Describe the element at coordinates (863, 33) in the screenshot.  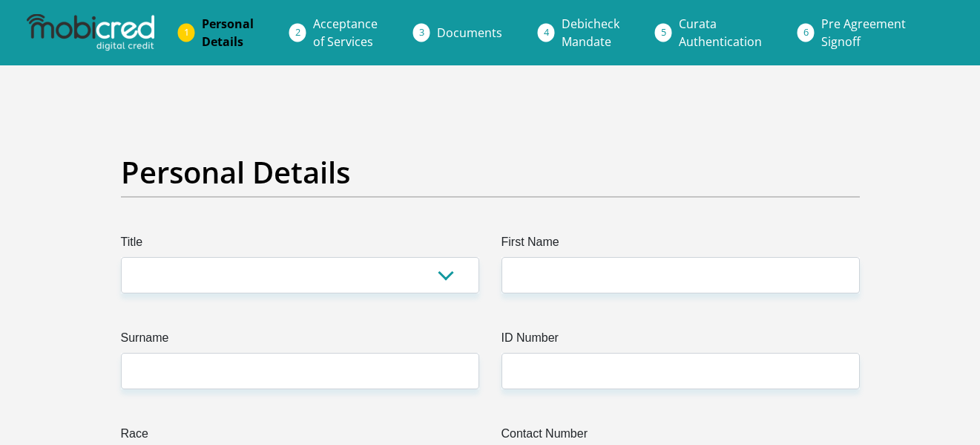
I see `span: Pre Agreement Signoff` at that location.